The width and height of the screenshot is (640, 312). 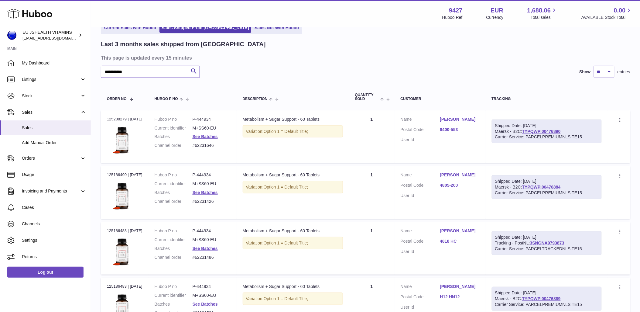 What do you see at coordinates (54, 257) in the screenshot?
I see `span: Returns` at bounding box center [54, 257].